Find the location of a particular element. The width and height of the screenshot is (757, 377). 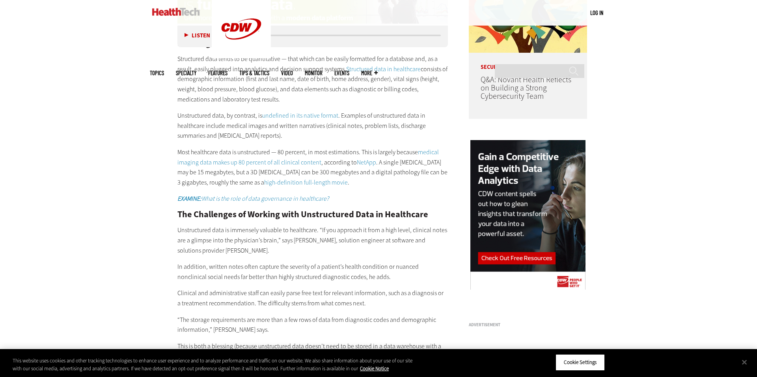

p: Security is located at coordinates (528, 61).